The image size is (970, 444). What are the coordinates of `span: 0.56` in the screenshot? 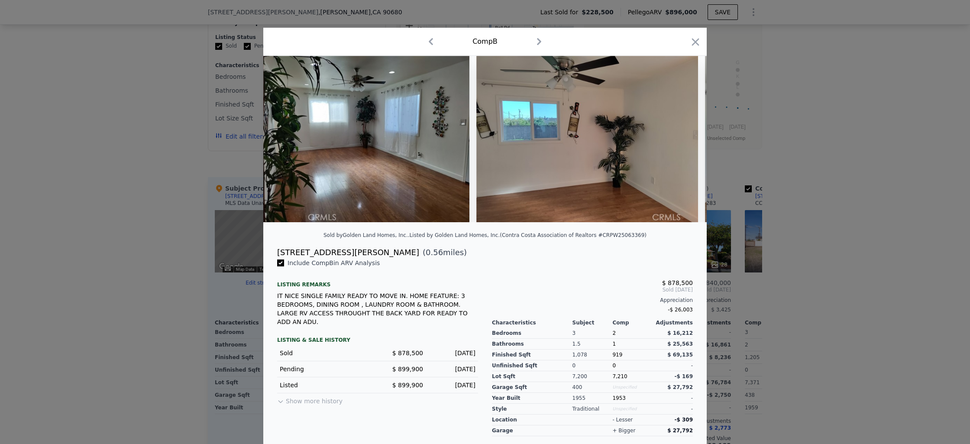 It's located at (434, 252).